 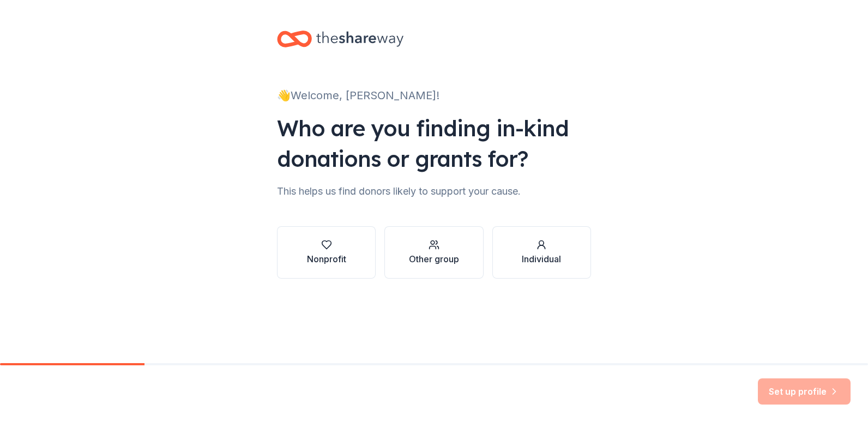 I want to click on button: Nonprofit, so click(x=326, y=252).